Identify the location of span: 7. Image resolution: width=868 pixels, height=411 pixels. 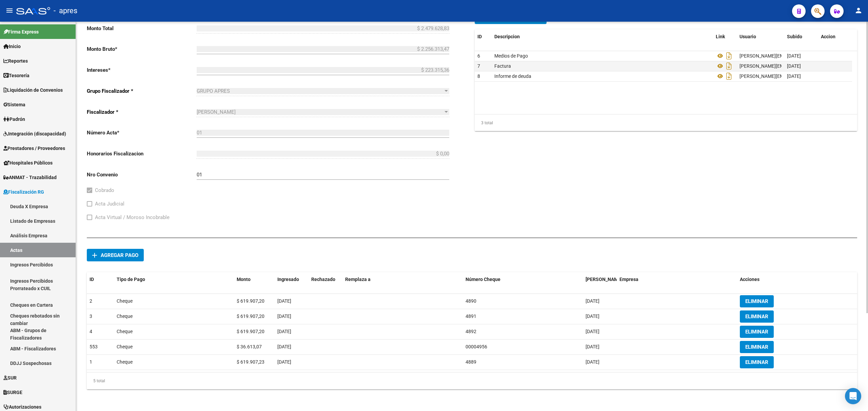
(479, 66).